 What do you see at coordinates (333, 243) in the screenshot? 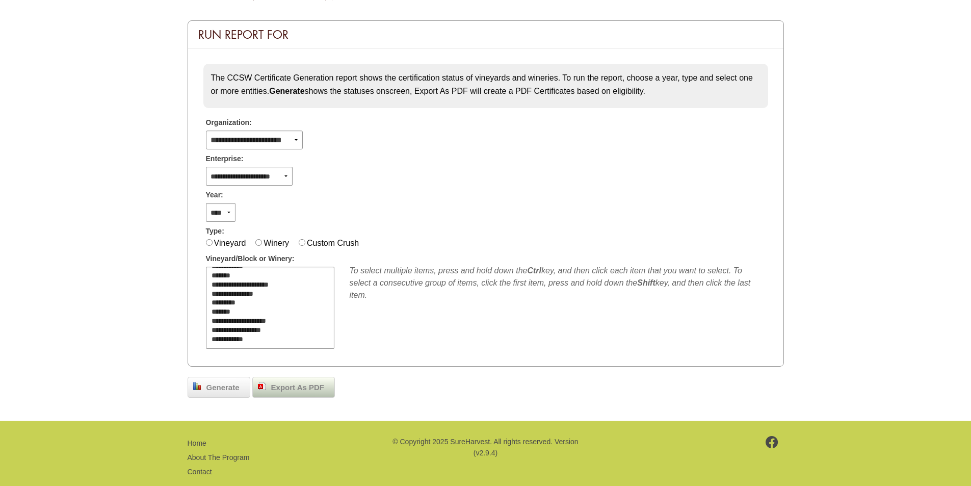
I see `label: Custom Crush` at bounding box center [333, 243].